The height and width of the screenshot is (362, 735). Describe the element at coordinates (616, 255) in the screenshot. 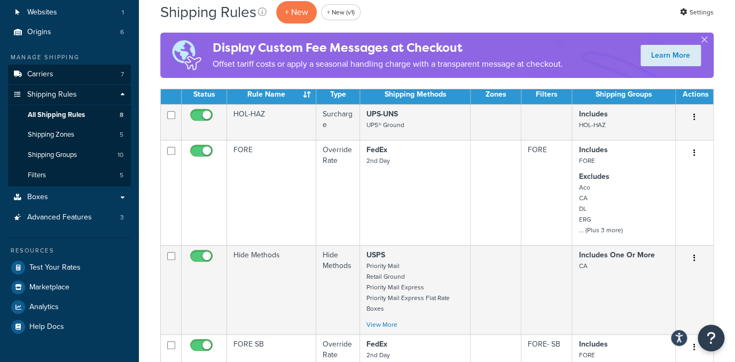

I see `strong: Includes One Or More` at that location.